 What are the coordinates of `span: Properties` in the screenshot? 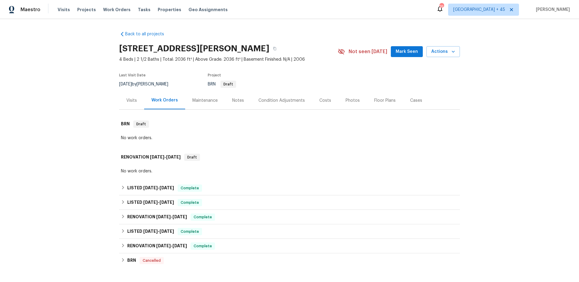 It's located at (170, 10).